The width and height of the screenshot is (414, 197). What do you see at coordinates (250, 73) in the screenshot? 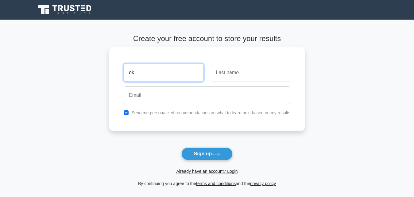
I see `input: Last name` at bounding box center [250, 73].